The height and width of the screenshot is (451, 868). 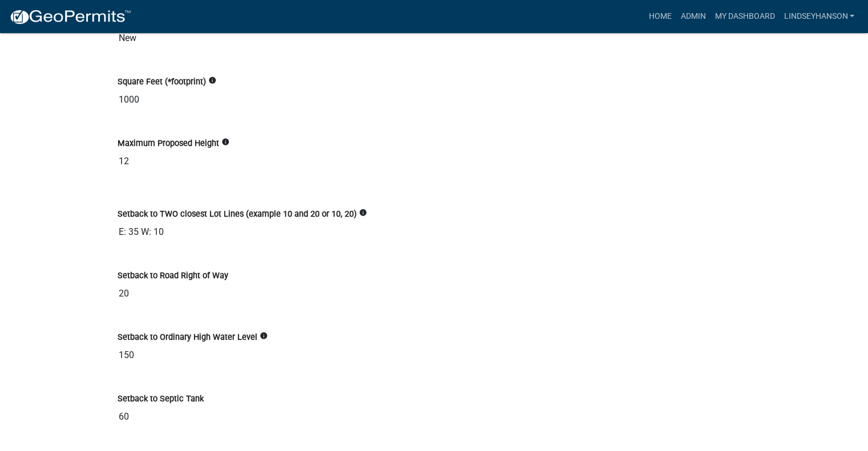 What do you see at coordinates (168, 144) in the screenshot?
I see `label: Maximum Proposed Height` at bounding box center [168, 144].